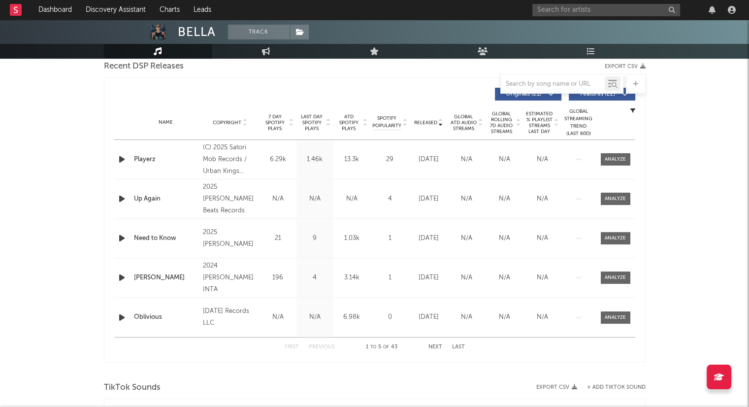  Describe the element at coordinates (166, 317) in the screenshot. I see `div: Oblivious` at that location.